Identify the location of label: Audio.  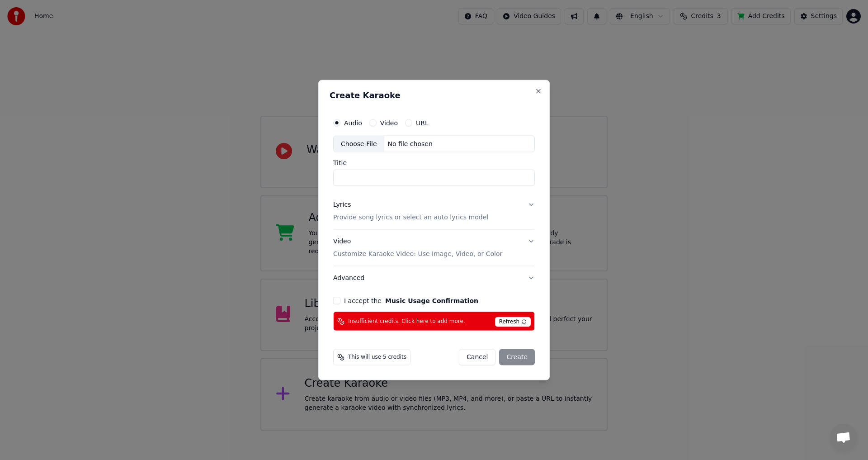
(353, 123).